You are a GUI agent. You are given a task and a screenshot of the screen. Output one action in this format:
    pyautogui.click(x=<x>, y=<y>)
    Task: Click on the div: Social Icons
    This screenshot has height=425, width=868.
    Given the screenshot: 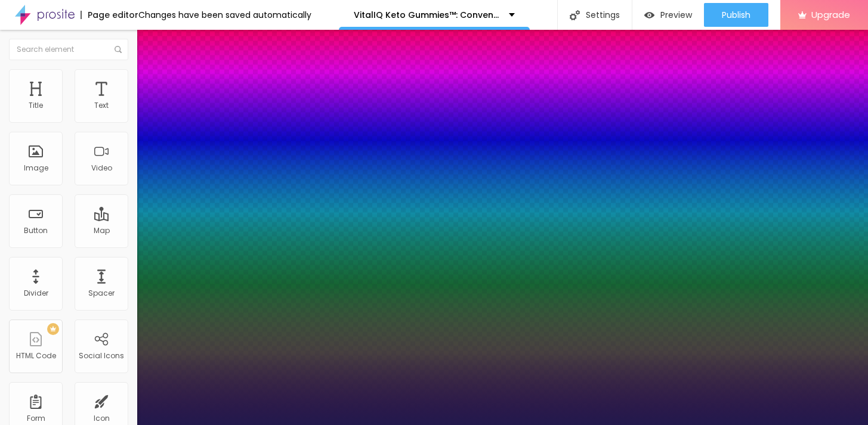 What is the action you would take?
    pyautogui.click(x=101, y=356)
    